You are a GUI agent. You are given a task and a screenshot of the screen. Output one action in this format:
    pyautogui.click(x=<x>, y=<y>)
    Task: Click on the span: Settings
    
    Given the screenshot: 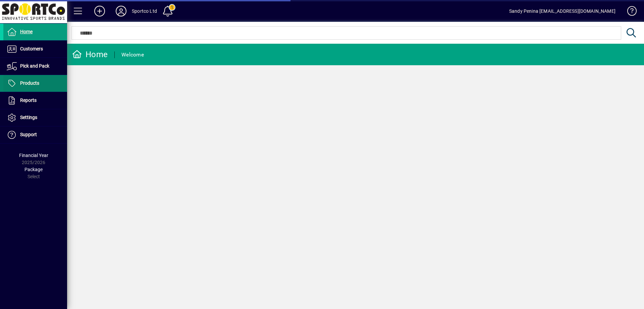 What is the action you would take?
    pyautogui.click(x=28, y=117)
    